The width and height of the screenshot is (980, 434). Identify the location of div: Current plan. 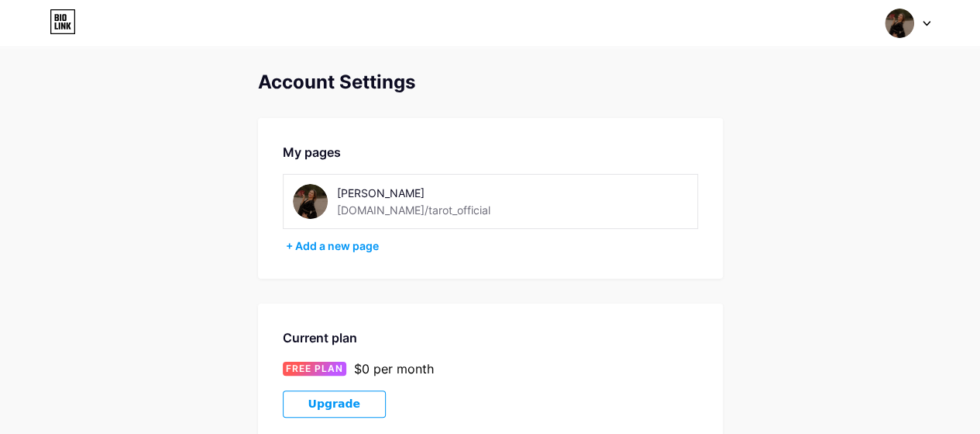
(490, 337).